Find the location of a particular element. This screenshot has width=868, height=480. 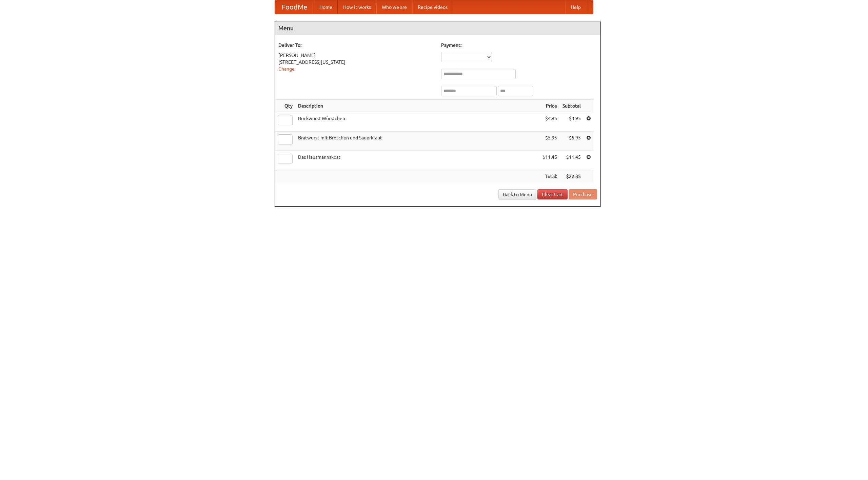

th: Description is located at coordinates (417, 106).